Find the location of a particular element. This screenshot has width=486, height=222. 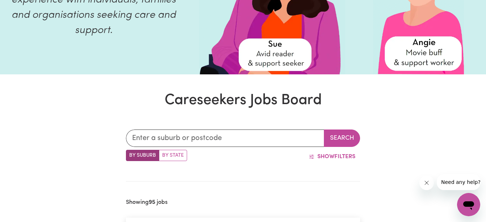

label: Search by suburb/post code is located at coordinates (143, 155).